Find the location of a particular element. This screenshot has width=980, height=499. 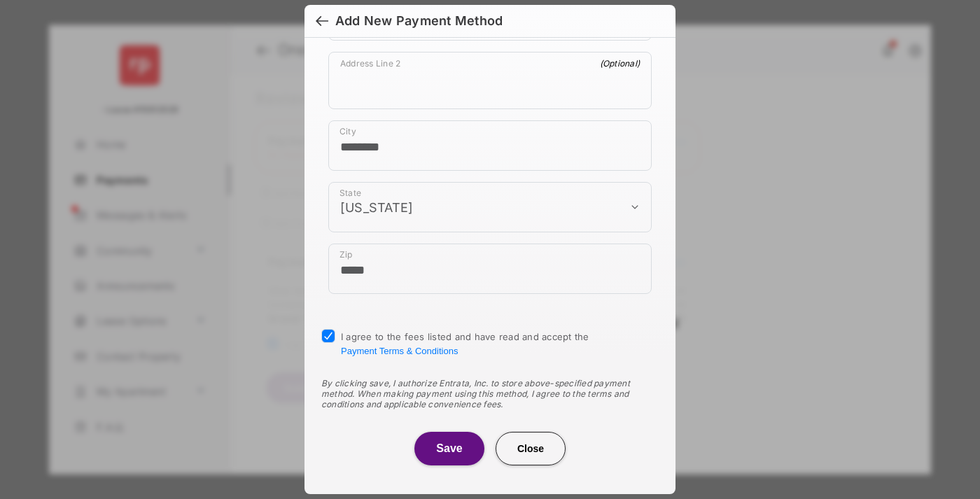

div: payment_method_screening[postal_addresses][administrativeArea] is located at coordinates (490, 207).